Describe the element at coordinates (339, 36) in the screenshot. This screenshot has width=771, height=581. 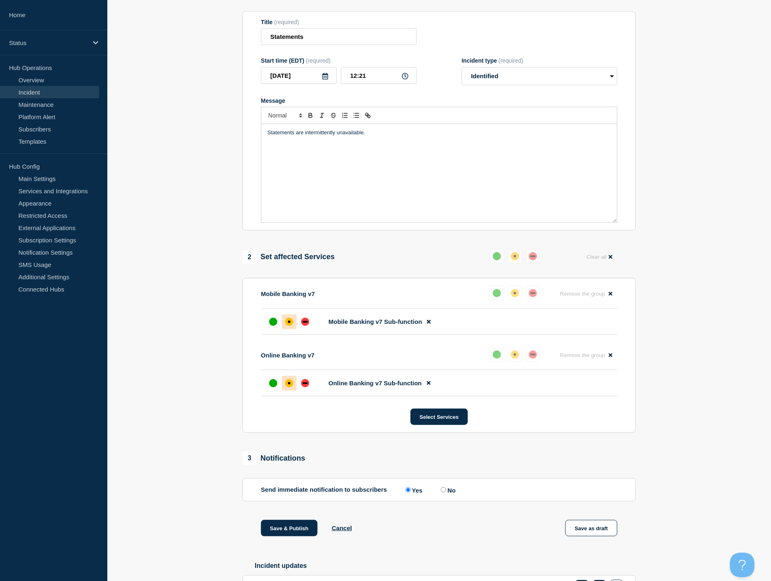
I see `input: Title` at that location.